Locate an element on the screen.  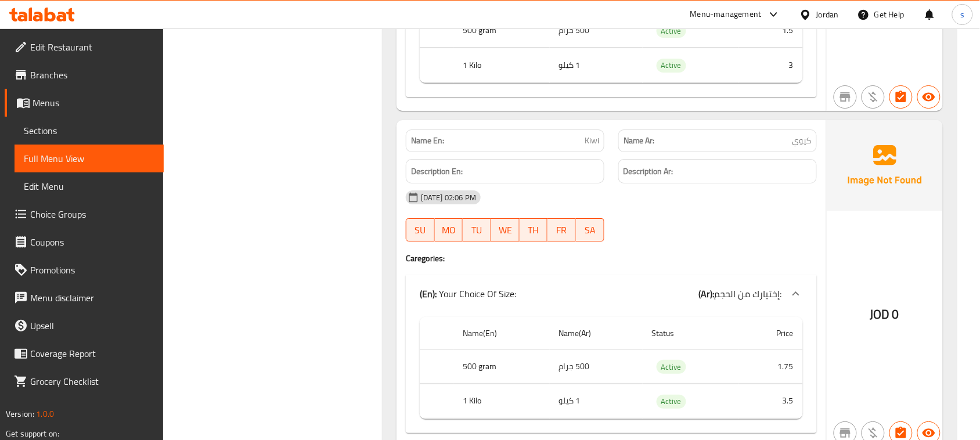
b: (Ar): is located at coordinates (706, 294).